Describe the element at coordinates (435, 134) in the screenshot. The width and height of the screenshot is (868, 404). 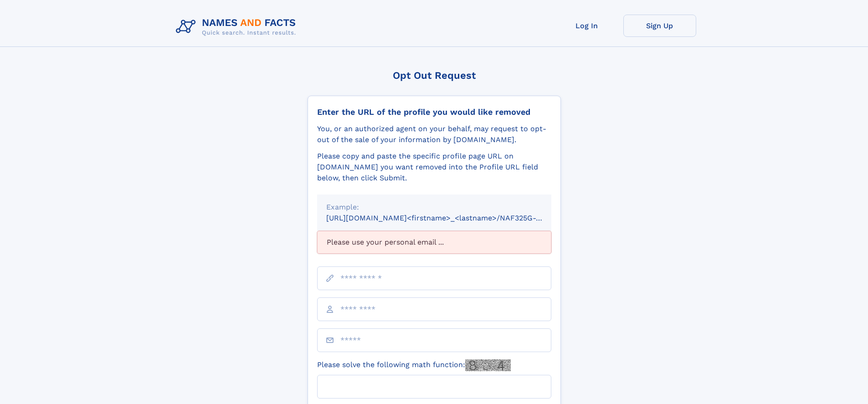
I see `div: You, or an authorized agent on your behalf, may request to opt-out of the sale of your informatio...` at that location.